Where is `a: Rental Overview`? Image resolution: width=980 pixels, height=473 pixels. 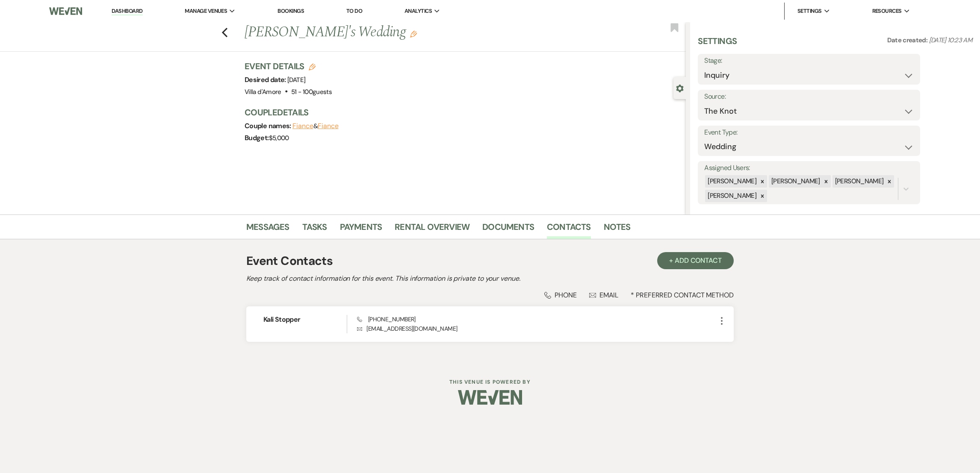 a: Rental Overview is located at coordinates (432, 229).